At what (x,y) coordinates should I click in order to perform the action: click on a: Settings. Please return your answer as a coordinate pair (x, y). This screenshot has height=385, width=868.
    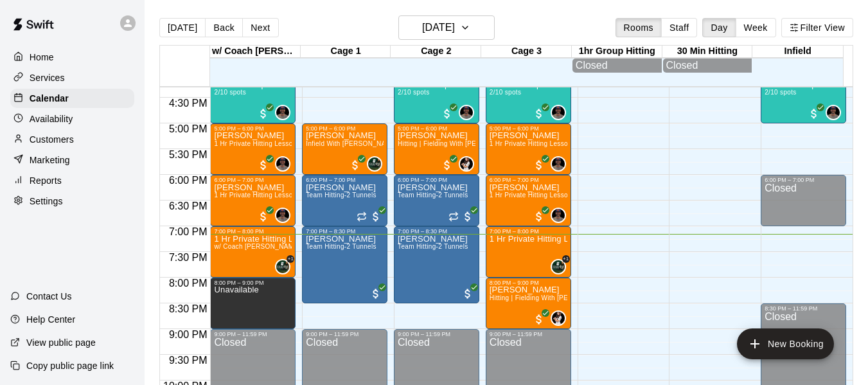
    Looking at the image, I should click on (72, 201).